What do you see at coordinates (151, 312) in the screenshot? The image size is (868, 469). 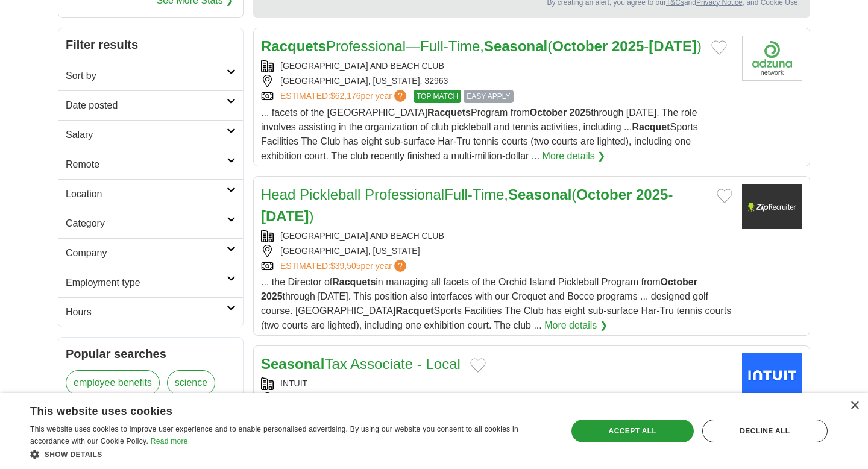 I see `a: Hours` at bounding box center [151, 312].